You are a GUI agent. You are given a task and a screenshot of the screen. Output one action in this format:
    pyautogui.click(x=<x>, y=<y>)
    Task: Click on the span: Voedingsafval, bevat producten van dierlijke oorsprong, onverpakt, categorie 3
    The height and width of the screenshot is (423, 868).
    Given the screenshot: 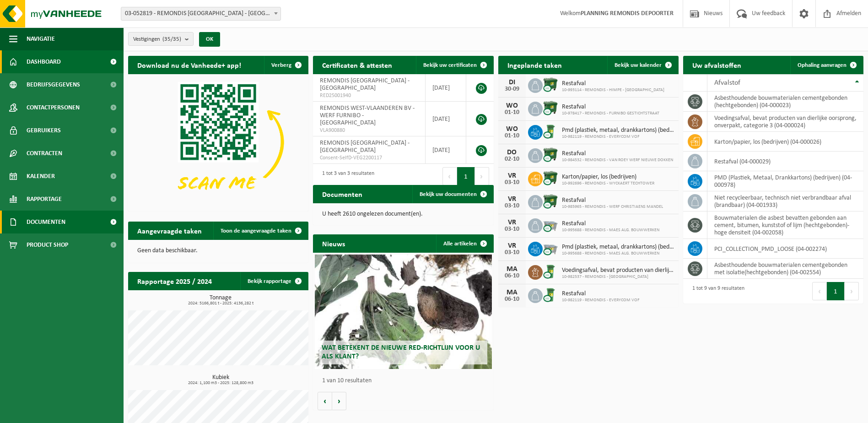 What is the action you would take?
    pyautogui.click(x=618, y=270)
    